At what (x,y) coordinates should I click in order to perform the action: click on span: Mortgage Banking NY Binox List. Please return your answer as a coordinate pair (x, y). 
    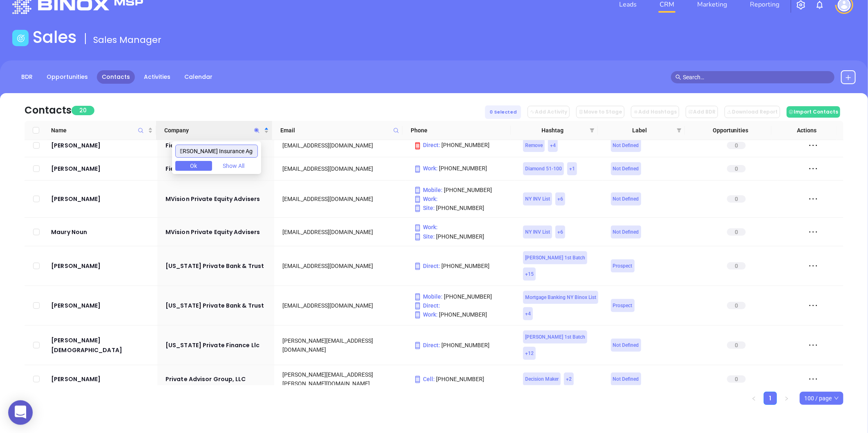
    Looking at the image, I should click on (561, 298).